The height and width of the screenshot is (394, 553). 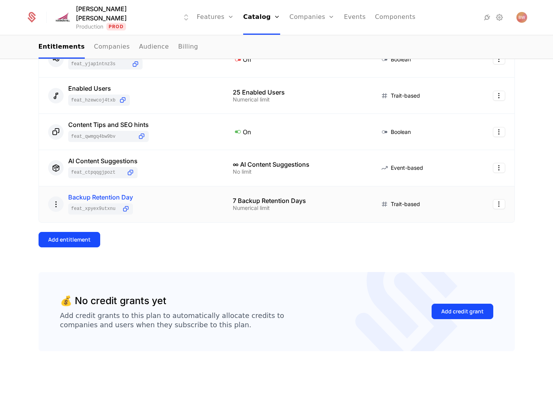 I want to click on div: ∞ AI Content Suggestions, so click(x=297, y=164).